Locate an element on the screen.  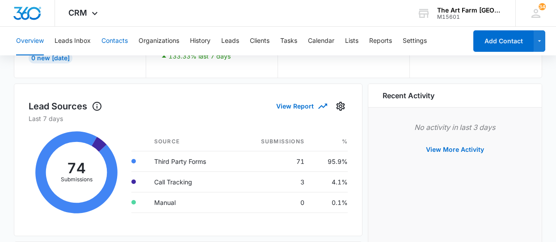
p: Last 7 days is located at coordinates (188, 118).